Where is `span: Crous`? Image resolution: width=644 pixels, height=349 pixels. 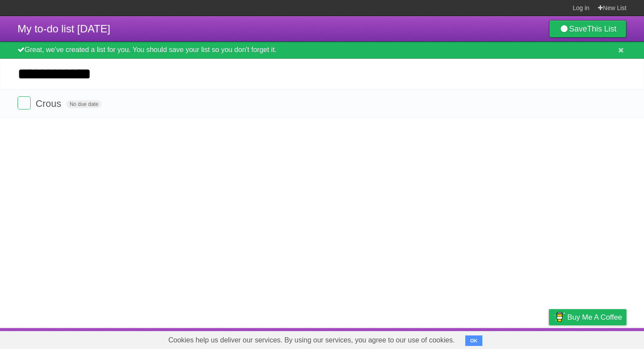
span: Crous is located at coordinates (49, 103).